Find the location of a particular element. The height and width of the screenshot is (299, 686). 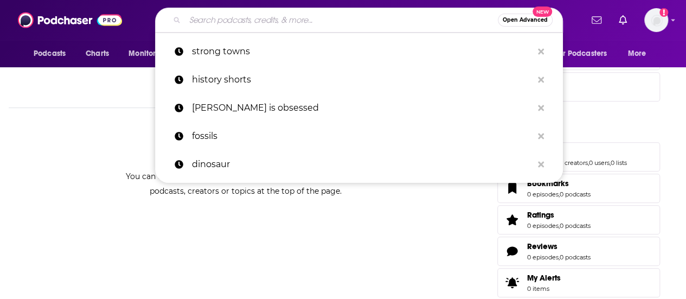

div: Search podcasts, credits, & more... is located at coordinates (359, 20).